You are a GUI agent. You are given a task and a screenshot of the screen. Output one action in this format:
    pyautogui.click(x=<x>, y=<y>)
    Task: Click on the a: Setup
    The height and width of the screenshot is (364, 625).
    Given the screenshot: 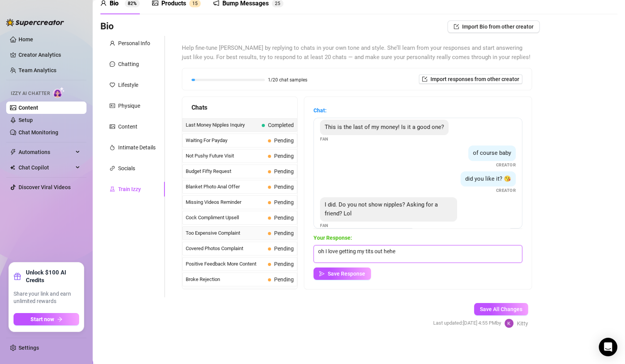 What is the action you would take?
    pyautogui.click(x=26, y=120)
    